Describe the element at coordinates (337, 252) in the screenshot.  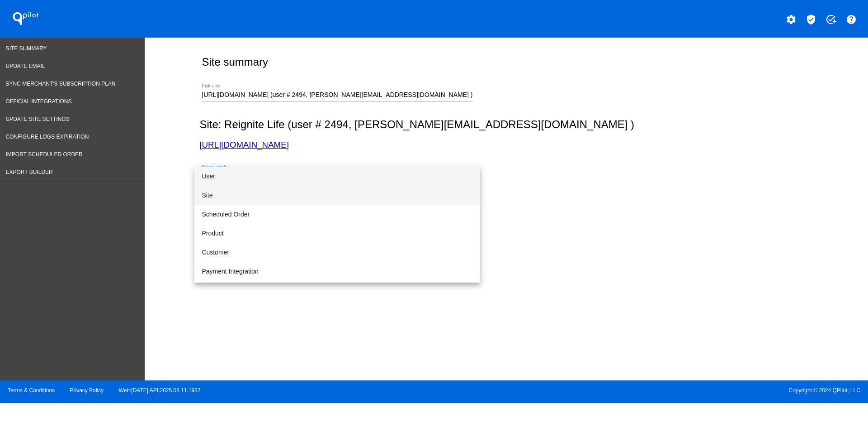
I see `span: Customer` at that location.